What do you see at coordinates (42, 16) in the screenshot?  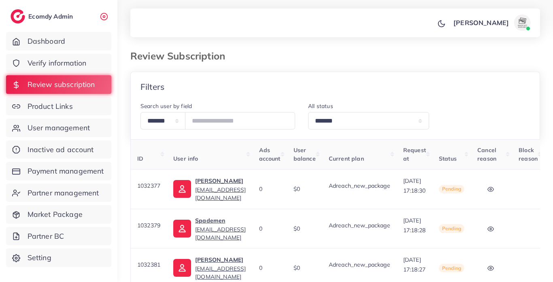 I see `a: logoEcomdy Admin` at bounding box center [42, 16].